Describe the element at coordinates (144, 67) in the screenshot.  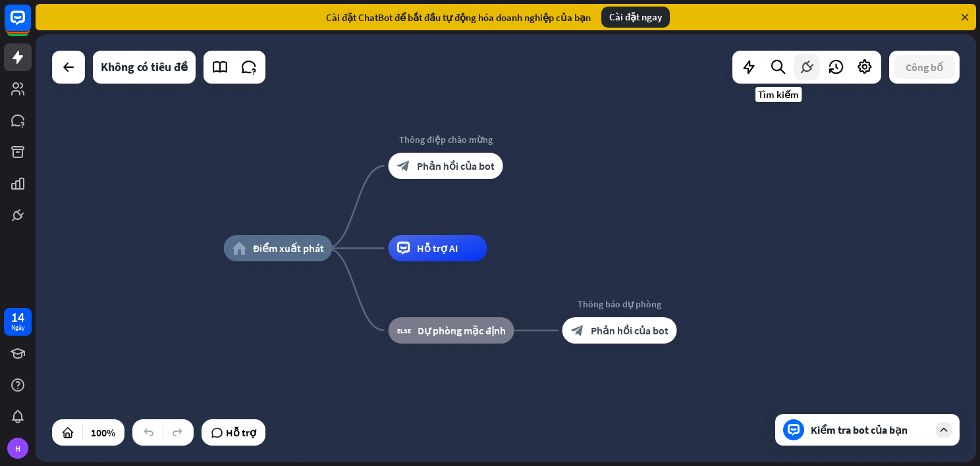
I see `div: Untitled` at that location.